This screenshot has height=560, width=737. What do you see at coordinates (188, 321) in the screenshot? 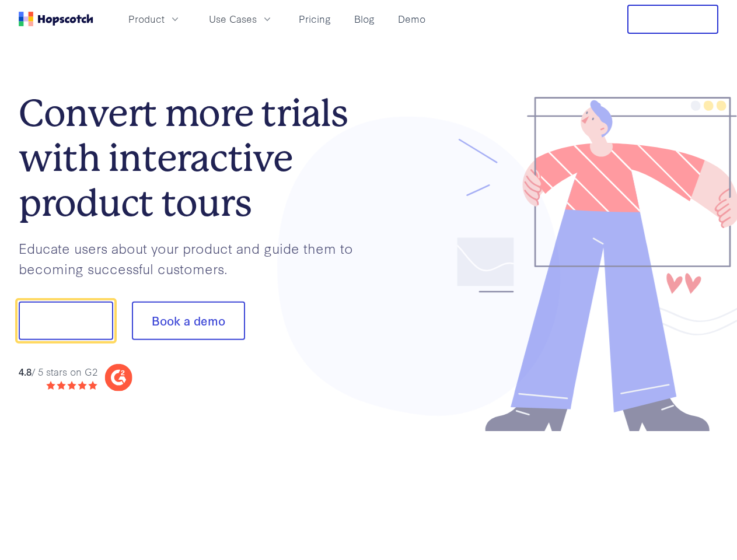
I see `button: Book a demo` at bounding box center [188, 321].